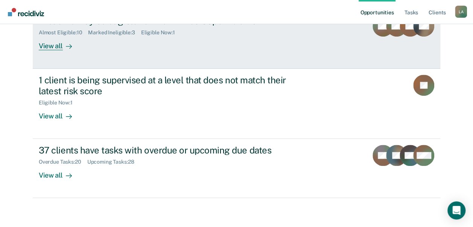  What do you see at coordinates (236, 104) in the screenshot?
I see `a: 1 client is being supervised at a level that does not match their latest risk scoreEligible Now:1...` at bounding box center [236, 104].